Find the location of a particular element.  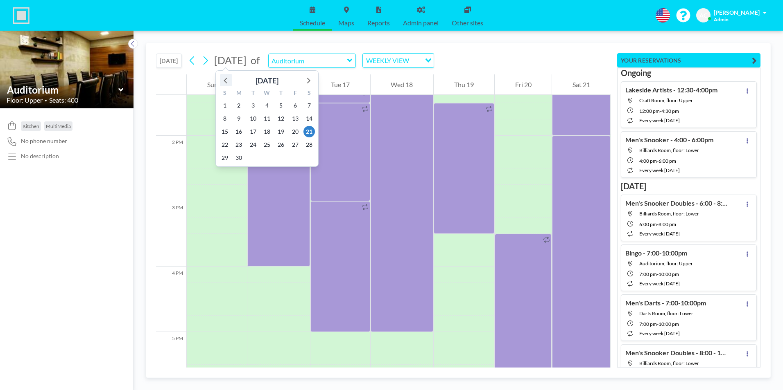

span: Craft Room, floor: Upper is located at coordinates (665, 100).